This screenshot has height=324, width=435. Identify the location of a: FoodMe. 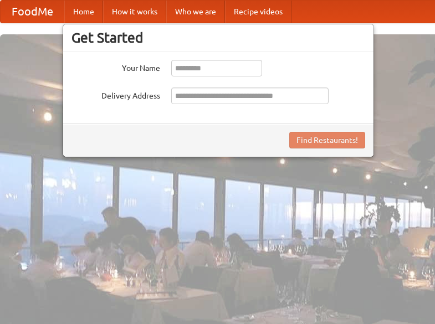
(32, 12).